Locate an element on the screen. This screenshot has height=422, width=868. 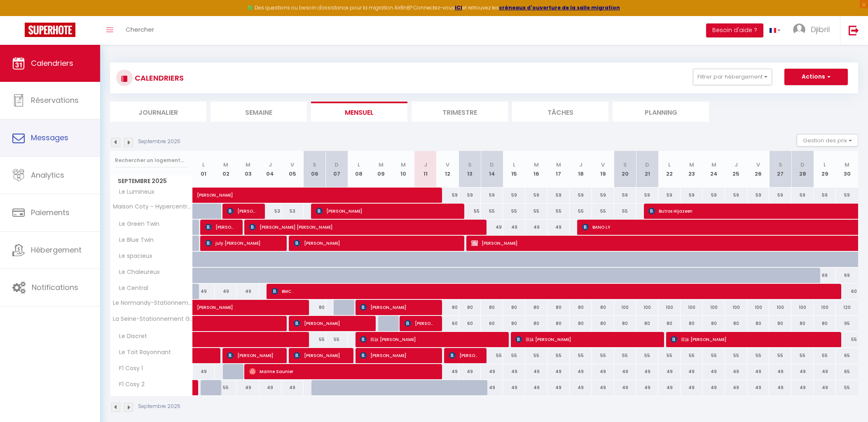
th: 30 is located at coordinates (847, 169).